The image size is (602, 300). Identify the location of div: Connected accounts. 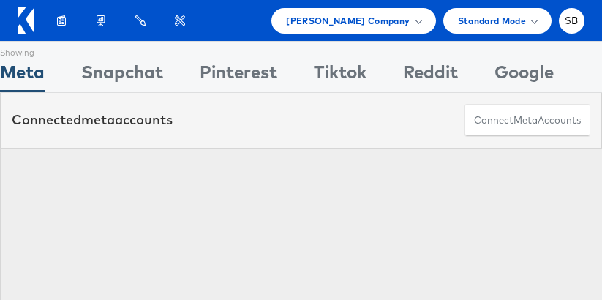
(92, 120).